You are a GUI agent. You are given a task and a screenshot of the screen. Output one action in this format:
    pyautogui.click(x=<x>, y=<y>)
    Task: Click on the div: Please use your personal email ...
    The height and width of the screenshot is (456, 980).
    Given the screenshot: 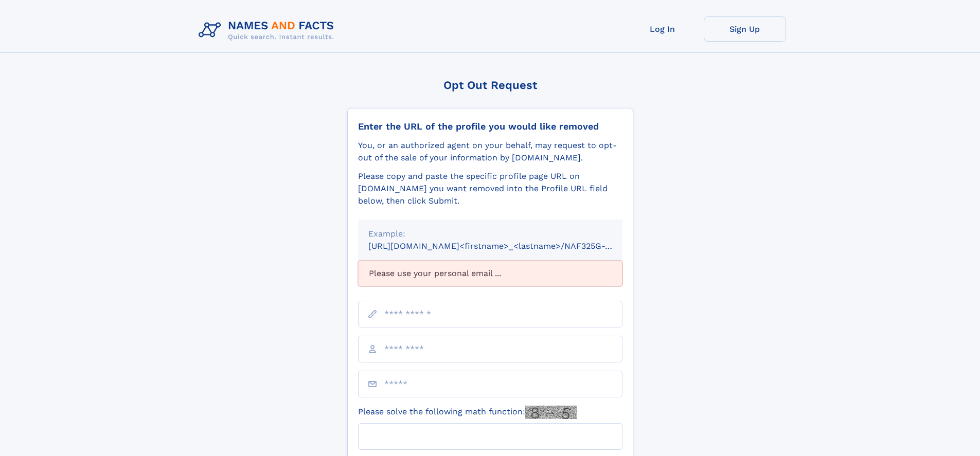 What is the action you would take?
    pyautogui.click(x=490, y=274)
    